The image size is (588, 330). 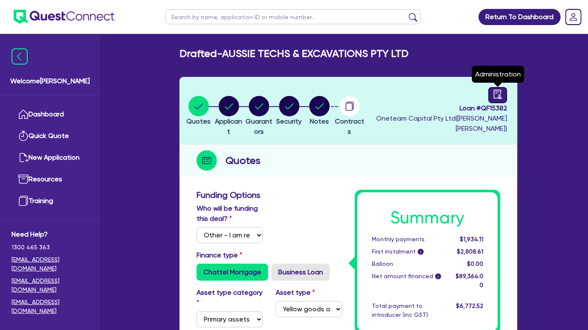 I want to click on button: Notes, so click(x=319, y=111).